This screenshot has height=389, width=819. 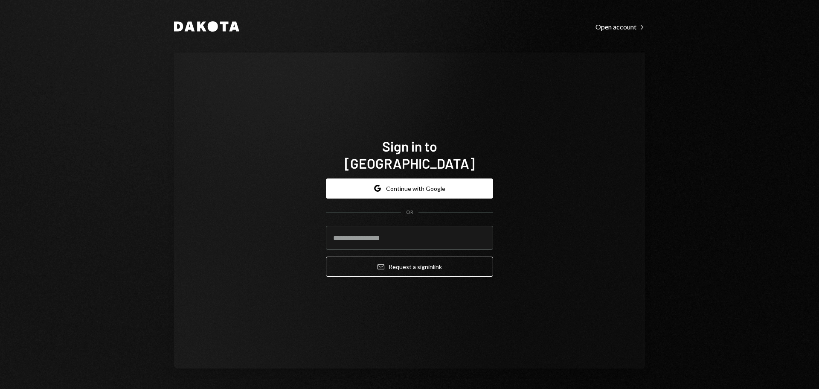 What do you see at coordinates (410, 188) in the screenshot?
I see `button: Continue with Google` at bounding box center [410, 188].